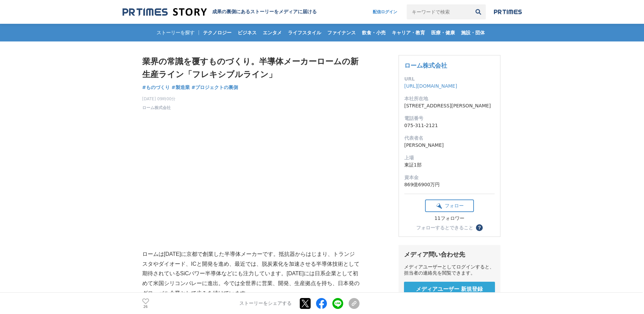 Image resolution: width=644 pixels, height=314 pixels. Describe the element at coordinates (272, 33) in the screenshot. I see `span: エンタメ` at that location.